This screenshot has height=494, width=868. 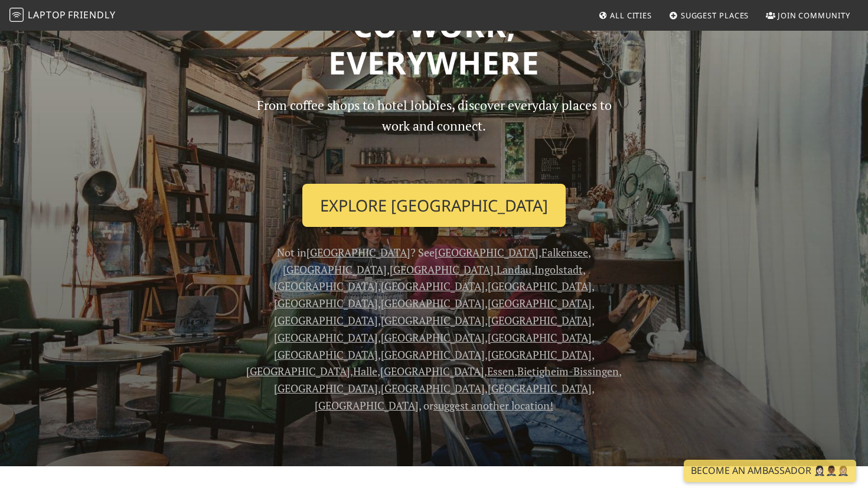 I want to click on a: suggest another location!, so click(x=493, y=405).